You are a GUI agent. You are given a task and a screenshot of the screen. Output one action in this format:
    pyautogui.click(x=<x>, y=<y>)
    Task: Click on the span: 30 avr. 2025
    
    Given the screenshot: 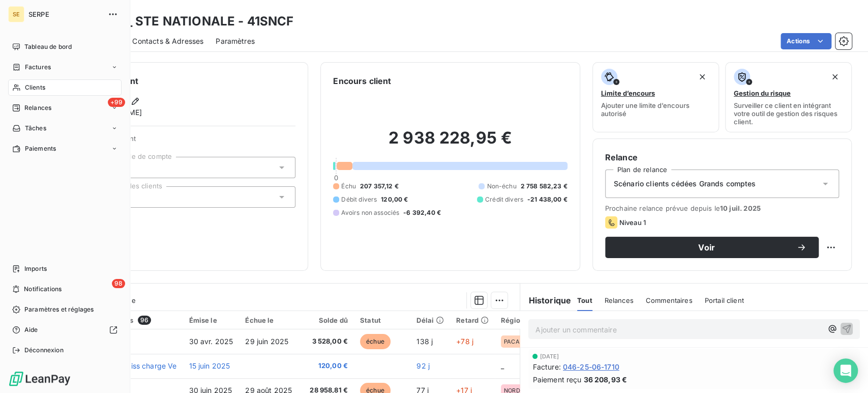 What is the action you would take?
    pyautogui.click(x=212, y=341)
    